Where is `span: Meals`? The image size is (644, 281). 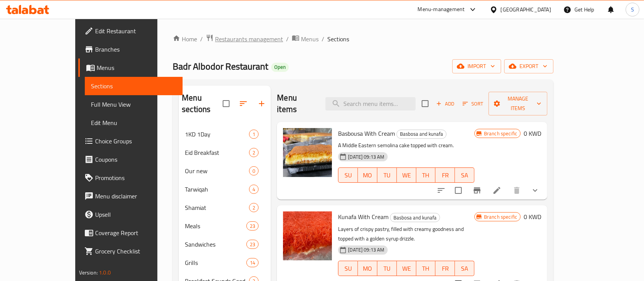 span: Meals is located at coordinates (216, 226).